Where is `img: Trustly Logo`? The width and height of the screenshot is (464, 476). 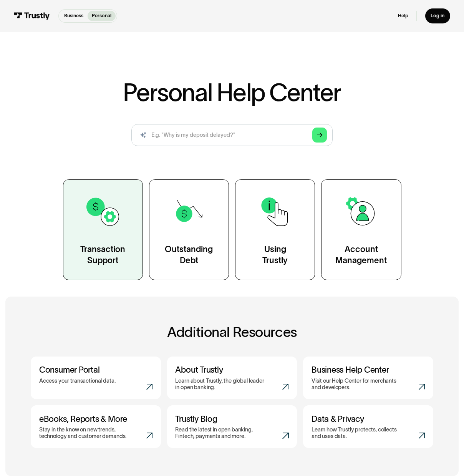 img: Trustly Logo is located at coordinates (32, 16).